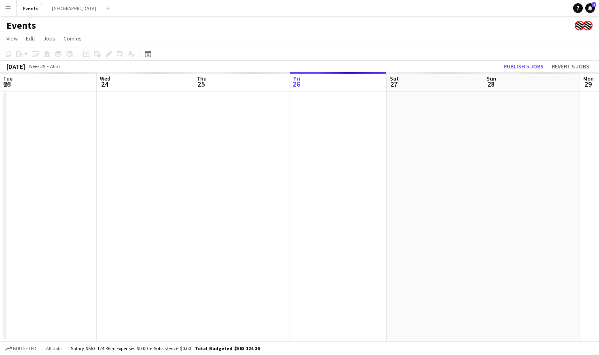 This screenshot has width=599, height=355. Describe the element at coordinates (21, 348) in the screenshot. I see `button: Budgeted` at that location.